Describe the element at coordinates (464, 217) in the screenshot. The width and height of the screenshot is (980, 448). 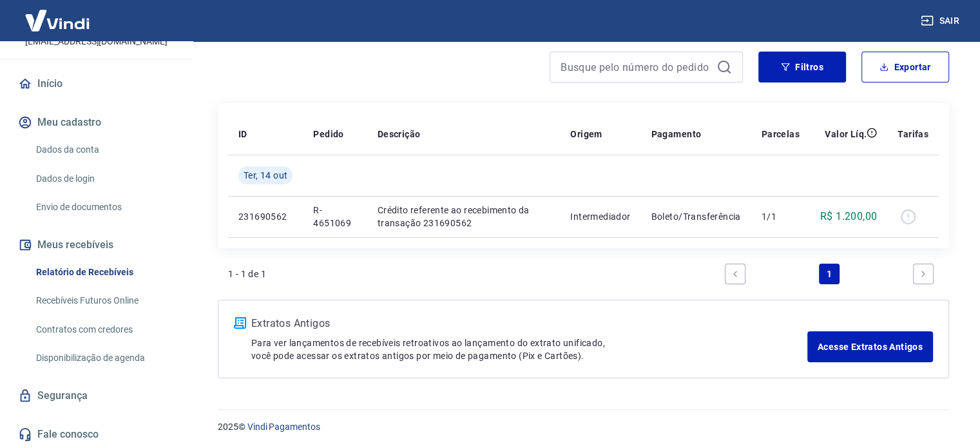
I see `p: Crédito referente ao recebimento da transação 231690562` at that location.